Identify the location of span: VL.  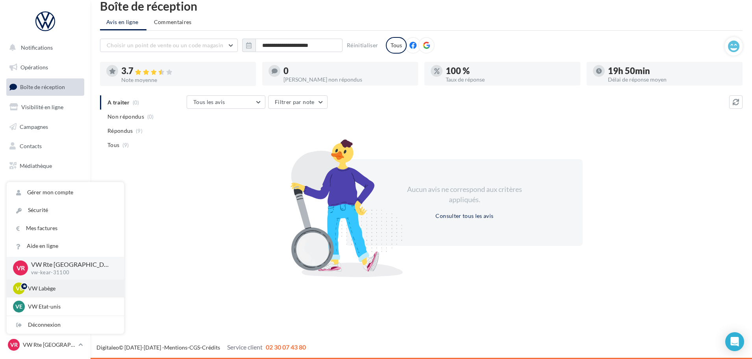
(19, 288).